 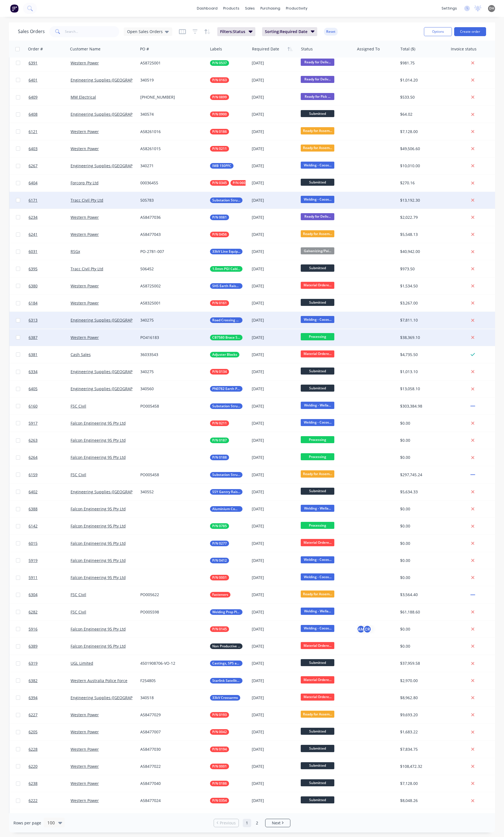 What do you see at coordinates (85, 49) in the screenshot?
I see `div: Customer Name` at bounding box center [85, 49].